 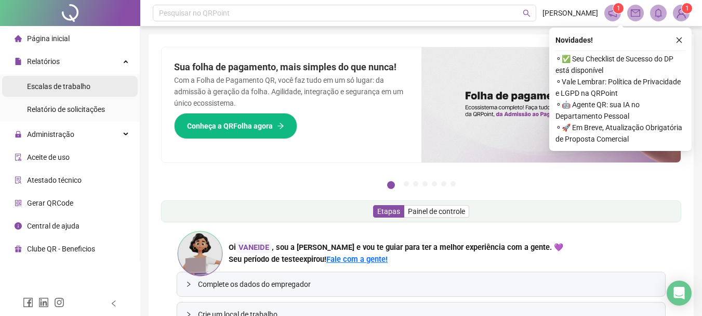 What do you see at coordinates (621, 110) in the screenshot?
I see `span: ⚬ 🤖 Agente QR: sua IA no Departamento Pessoal` at bounding box center [621, 110].